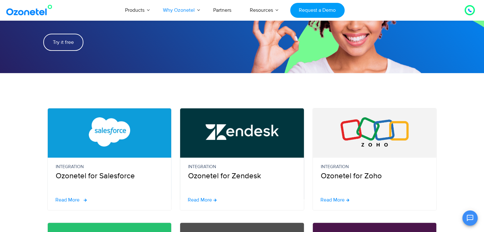 Image resolution: width=484 pixels, height=232 pixels. I want to click on a: Try it free, so click(63, 42).